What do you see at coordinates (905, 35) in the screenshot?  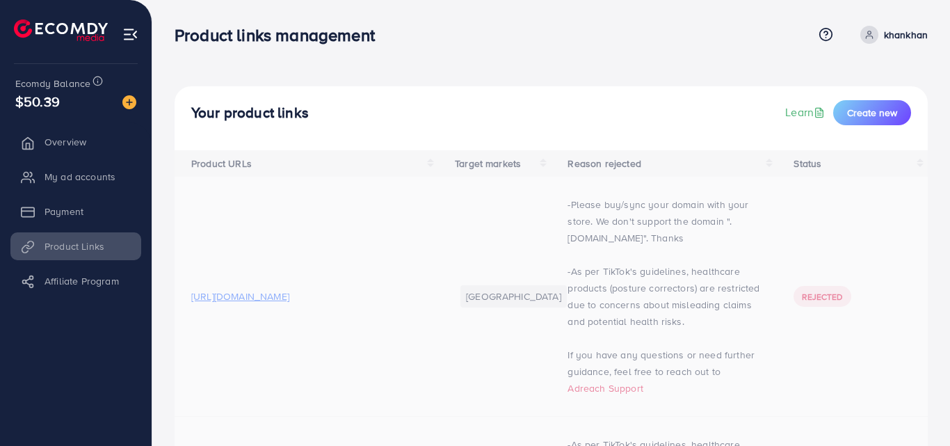 I see `p: khankhan` at bounding box center [905, 35].